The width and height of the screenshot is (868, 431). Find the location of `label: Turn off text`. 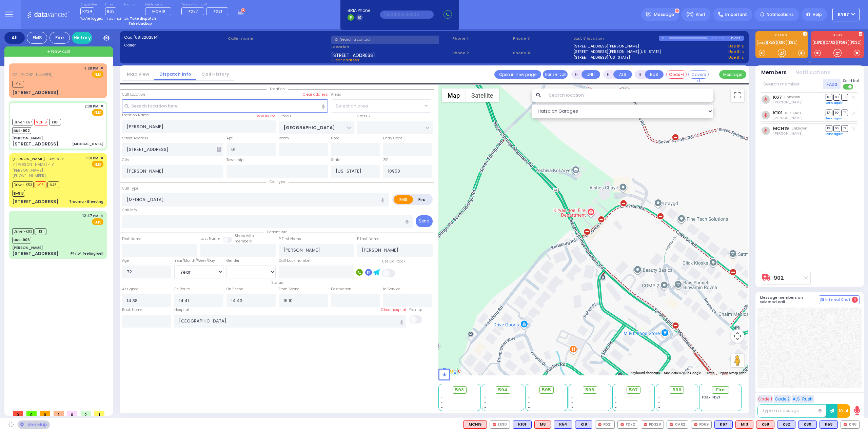

label: Turn off text is located at coordinates (849, 87).